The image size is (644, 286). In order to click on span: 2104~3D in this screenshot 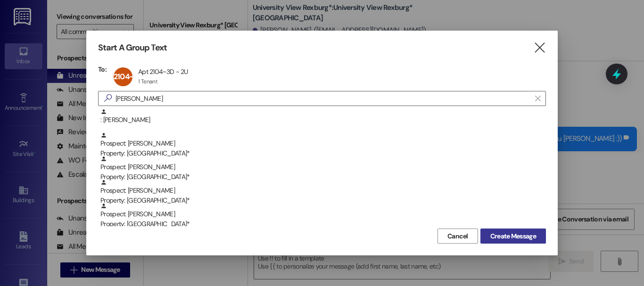, I will do `click(128, 77)`.